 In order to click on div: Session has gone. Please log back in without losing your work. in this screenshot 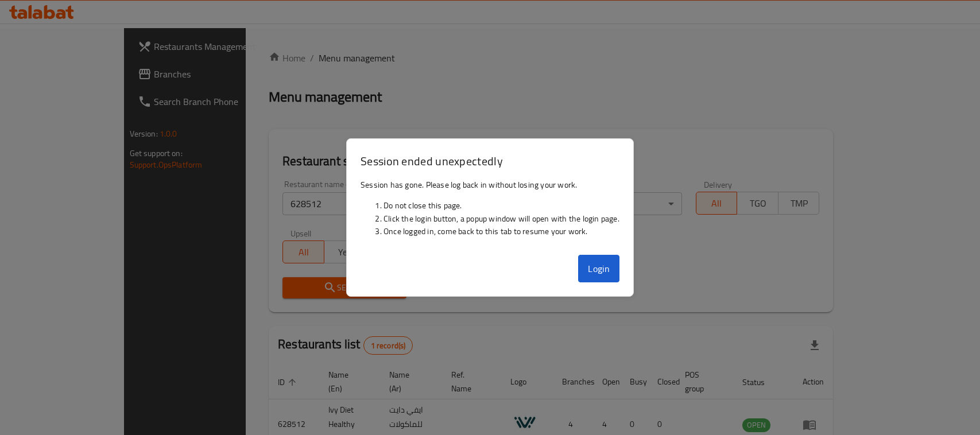, I will do `click(490, 212)`.